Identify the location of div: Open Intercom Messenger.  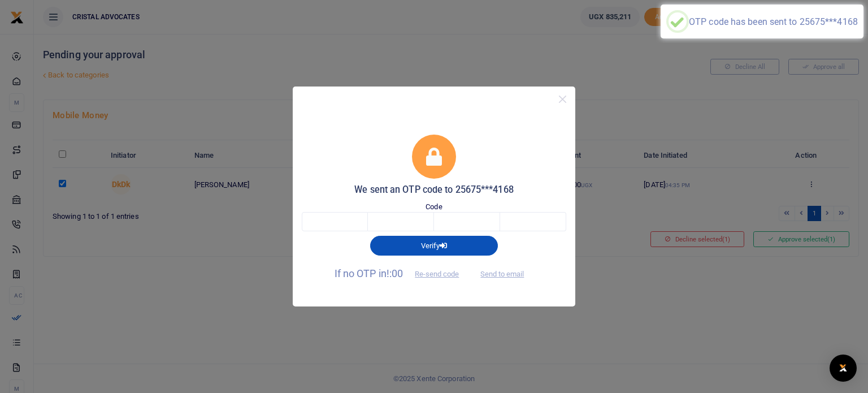
(843, 368).